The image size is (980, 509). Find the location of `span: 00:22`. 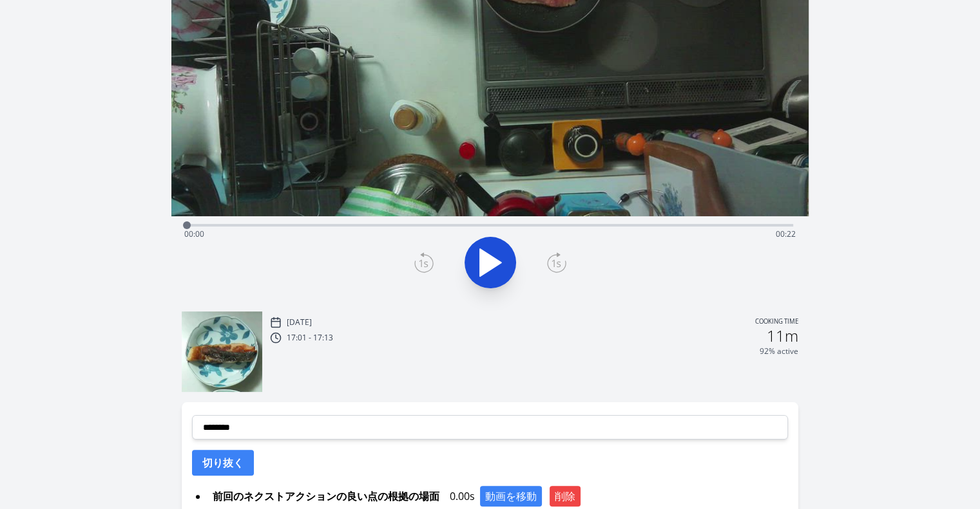

span: 00:22 is located at coordinates (785, 233).